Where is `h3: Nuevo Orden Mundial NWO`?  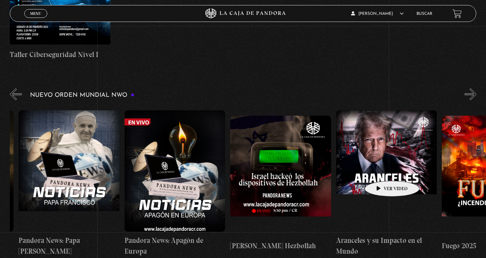 h3: Nuevo Orden Mundial NWO is located at coordinates (82, 95).